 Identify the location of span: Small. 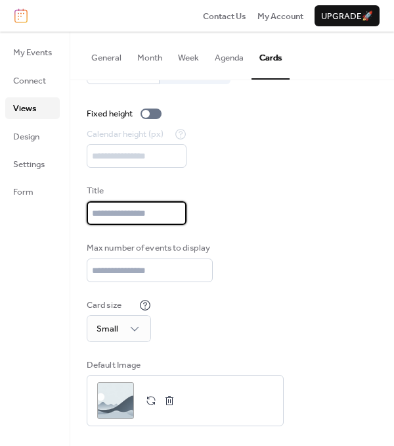
(107, 329).